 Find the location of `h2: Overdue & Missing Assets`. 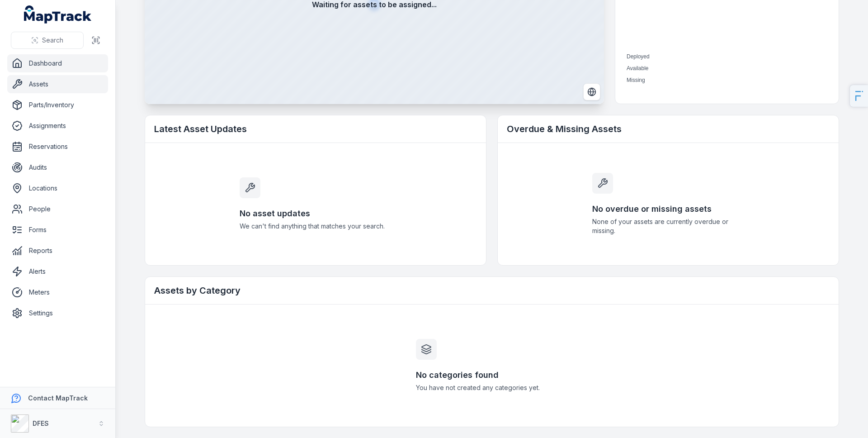

h2: Overdue & Missing Assets is located at coordinates (669, 129).